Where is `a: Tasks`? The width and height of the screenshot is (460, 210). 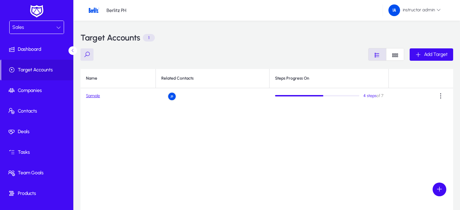 a: Tasks is located at coordinates (38, 152).